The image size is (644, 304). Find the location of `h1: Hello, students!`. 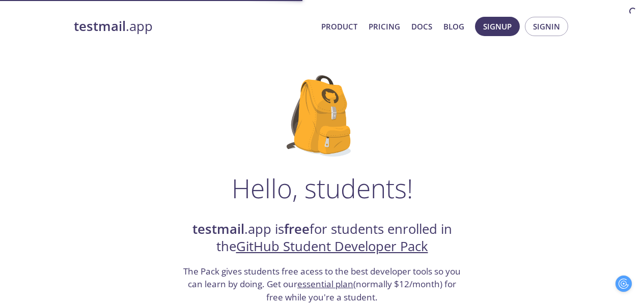

h1: Hello, students! is located at coordinates (322, 188).